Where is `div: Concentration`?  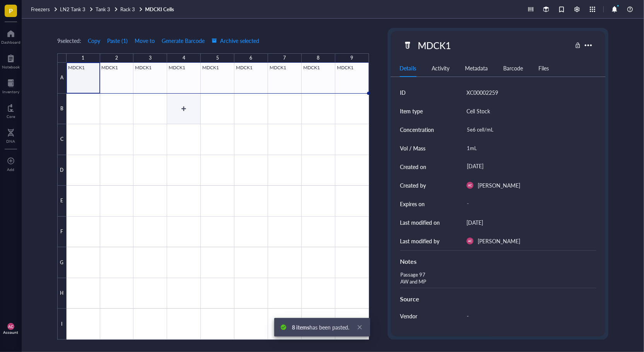 div: Concentration is located at coordinates (417, 130).